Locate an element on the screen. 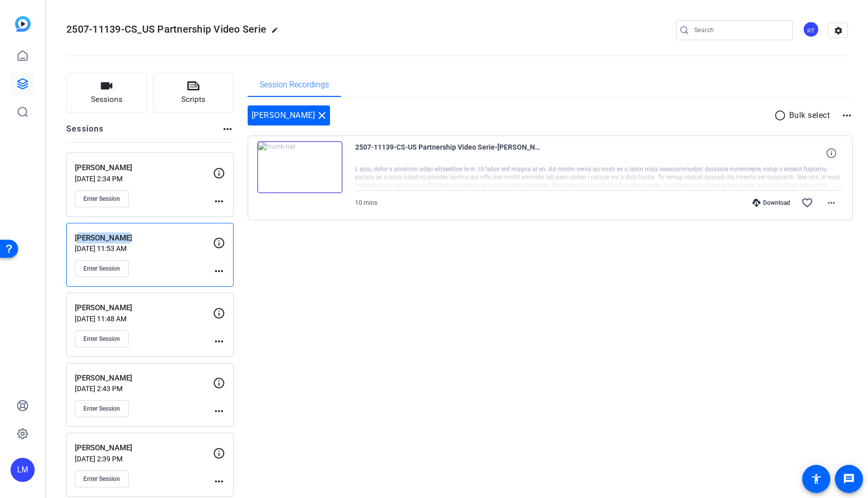 This screenshot has width=868, height=498. span: Sessions is located at coordinates (107, 99).